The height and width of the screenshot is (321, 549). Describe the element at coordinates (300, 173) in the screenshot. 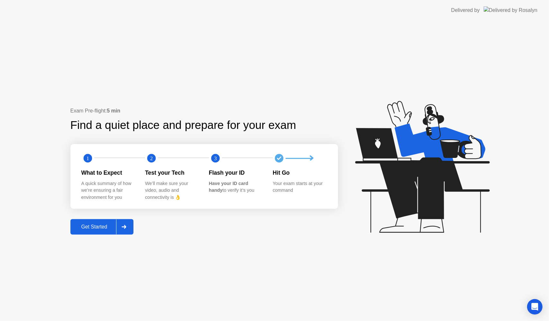

I see `div: Hit Go` at that location.